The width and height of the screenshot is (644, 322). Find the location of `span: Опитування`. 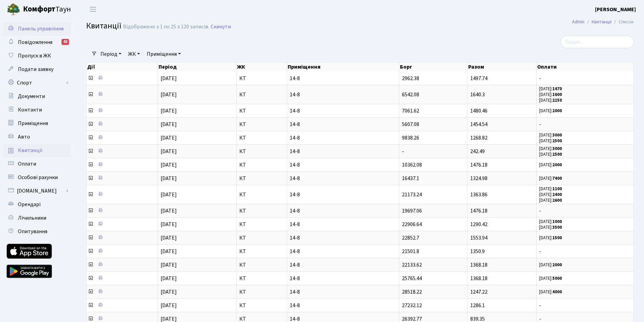

span: Опитування is located at coordinates (32, 232).